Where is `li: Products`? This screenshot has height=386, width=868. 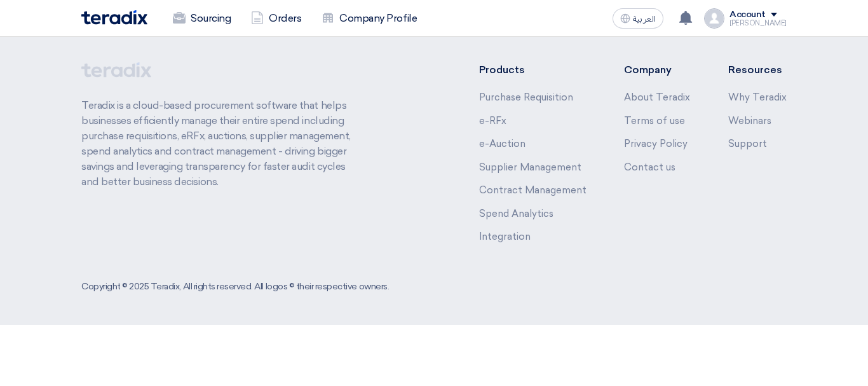
li: Products is located at coordinates (532, 70).